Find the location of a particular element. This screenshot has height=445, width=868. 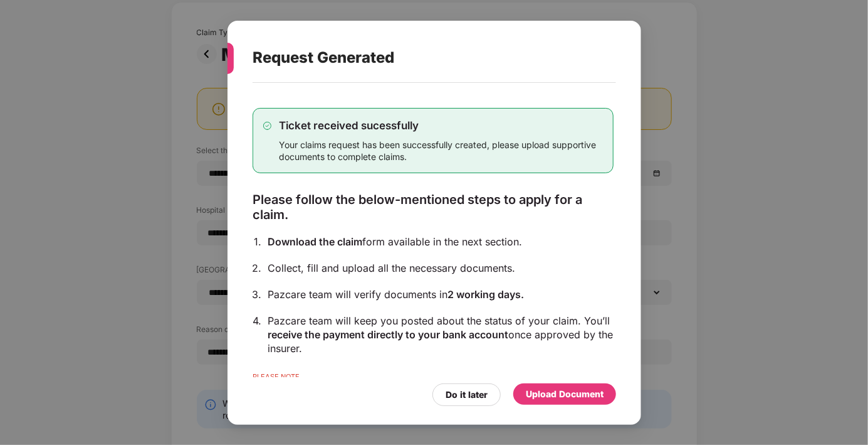

div: Collect, fill and upload all the necessary documents. is located at coordinates (441, 267).